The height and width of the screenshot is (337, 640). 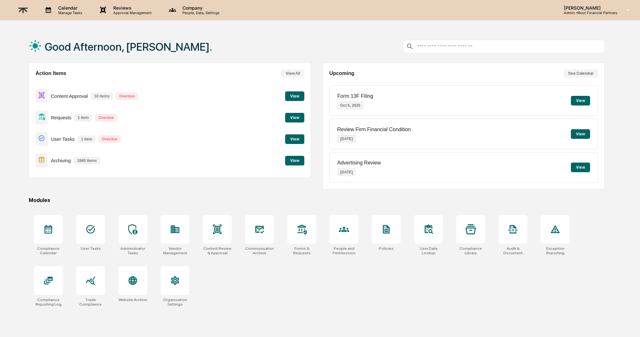 What do you see at coordinates (342, 73) in the screenshot?
I see `h2: Upcoming` at bounding box center [342, 73].